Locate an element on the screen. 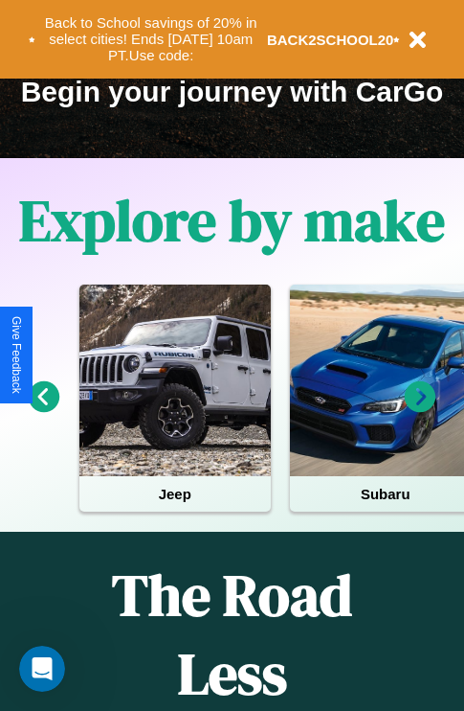  h4: Jeep is located at coordinates (175, 493).